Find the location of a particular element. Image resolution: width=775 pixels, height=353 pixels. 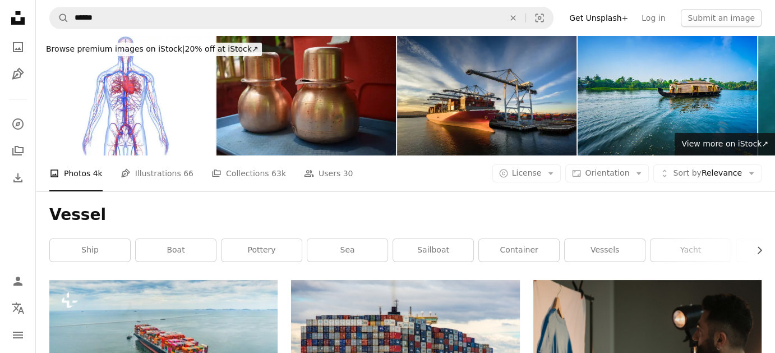

span: Orientation is located at coordinates (607, 173).